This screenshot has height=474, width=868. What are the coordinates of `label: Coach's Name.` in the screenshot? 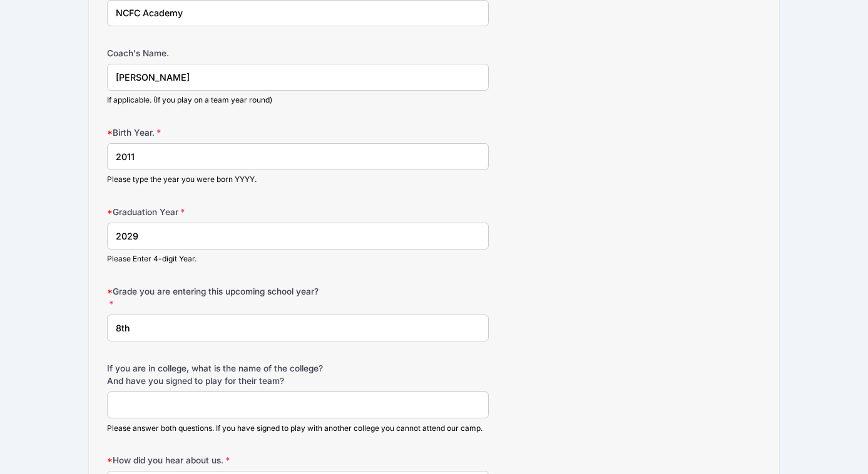 It's located at (216, 53).